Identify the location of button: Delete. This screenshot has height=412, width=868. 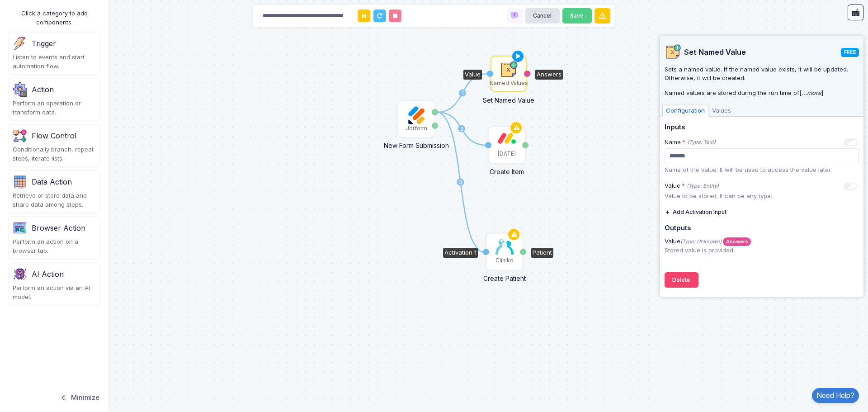
(681, 280).